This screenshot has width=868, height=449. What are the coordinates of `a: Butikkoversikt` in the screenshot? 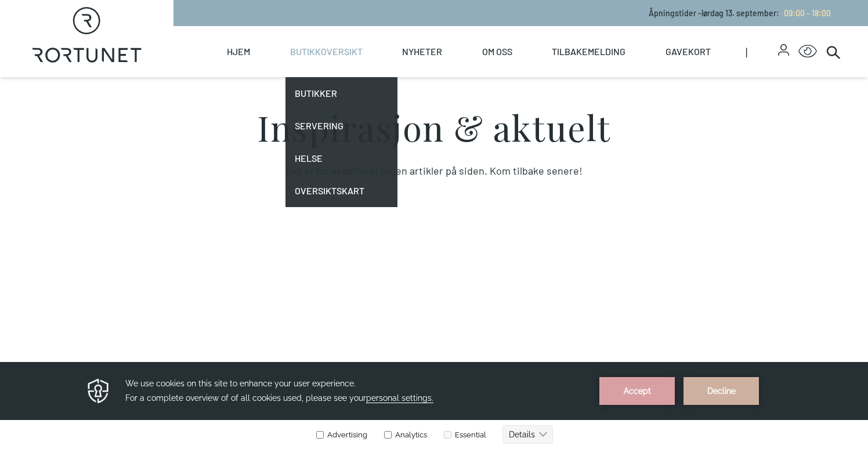 It's located at (326, 52).